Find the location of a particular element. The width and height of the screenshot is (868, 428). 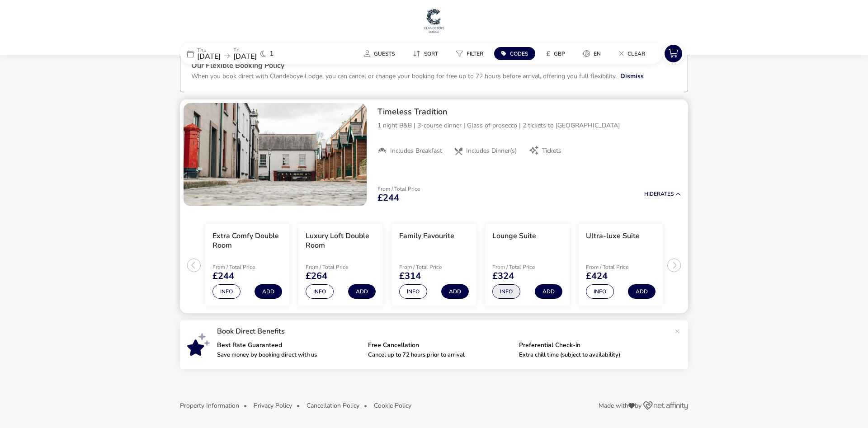

naf-pibe-menu-bar-item: £GBP is located at coordinates (557, 54).